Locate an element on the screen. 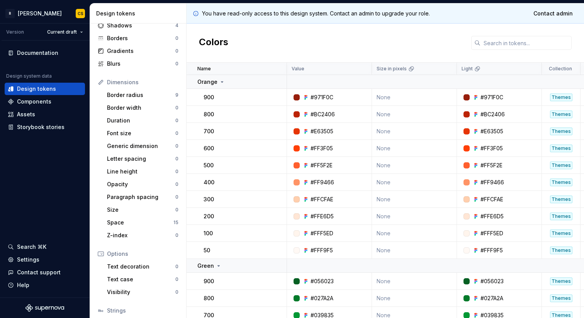 The image size is (584, 318). div: Border width is located at coordinates (141, 108).